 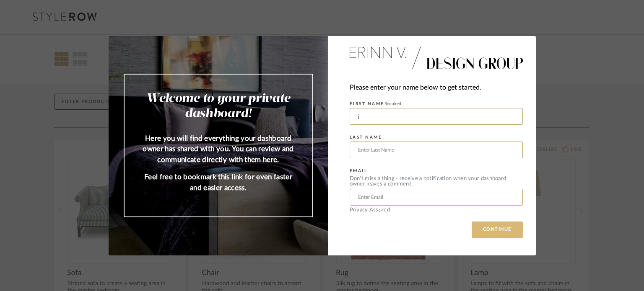 I want to click on button: CONTINUE, so click(x=497, y=230).